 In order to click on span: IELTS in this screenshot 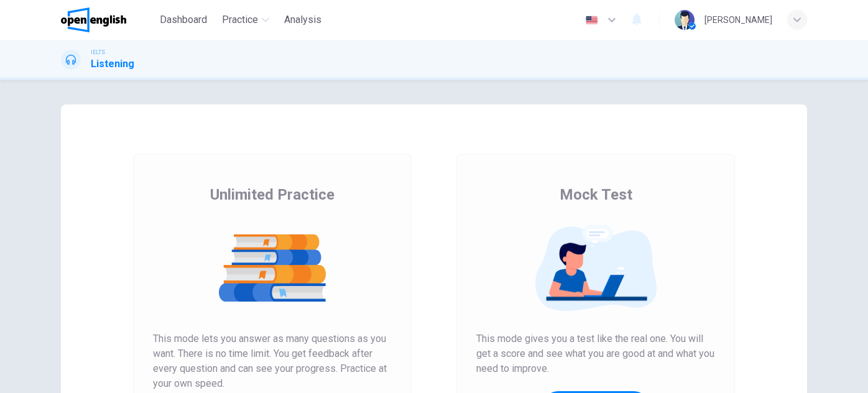, I will do `click(98, 52)`.